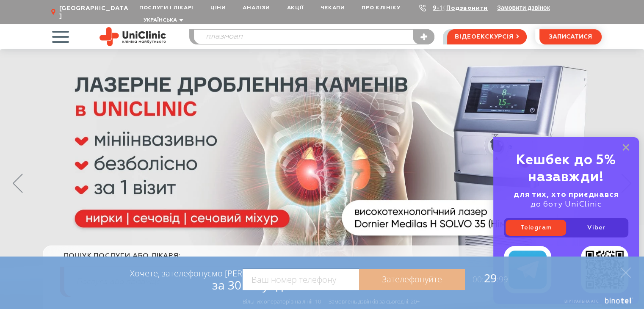 Image resolution: width=644 pixels, height=309 pixels. Describe the element at coordinates (570, 37) in the screenshot. I see `span: записатися` at that location.